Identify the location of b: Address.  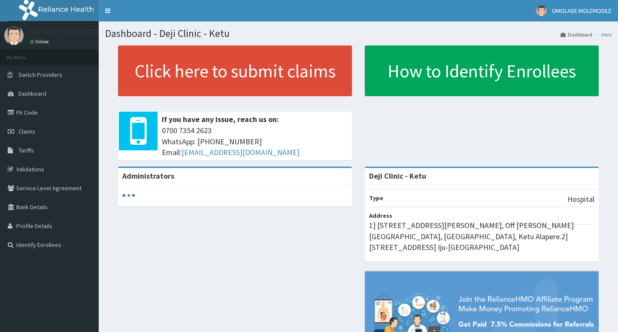
(381, 216).